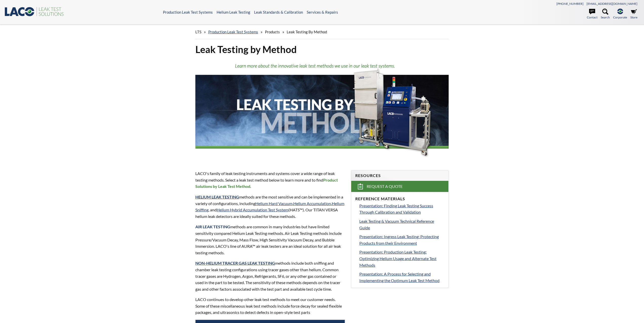 The height and width of the screenshot is (323, 644). I want to click on span: Request a Quote, so click(384, 187).